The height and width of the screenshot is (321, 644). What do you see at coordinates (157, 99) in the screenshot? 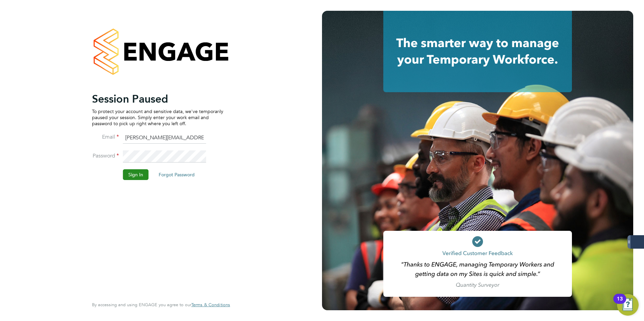
I see `h2: Session Paused` at bounding box center [157, 99].